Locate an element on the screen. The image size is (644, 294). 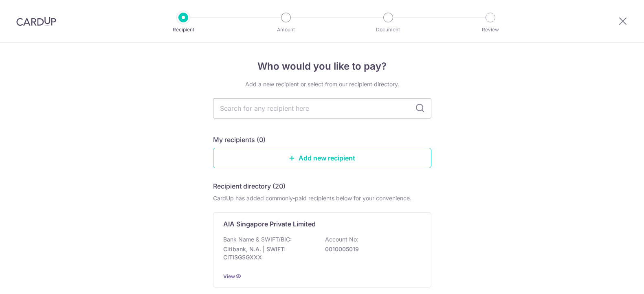
a: View is located at coordinates (229, 276).